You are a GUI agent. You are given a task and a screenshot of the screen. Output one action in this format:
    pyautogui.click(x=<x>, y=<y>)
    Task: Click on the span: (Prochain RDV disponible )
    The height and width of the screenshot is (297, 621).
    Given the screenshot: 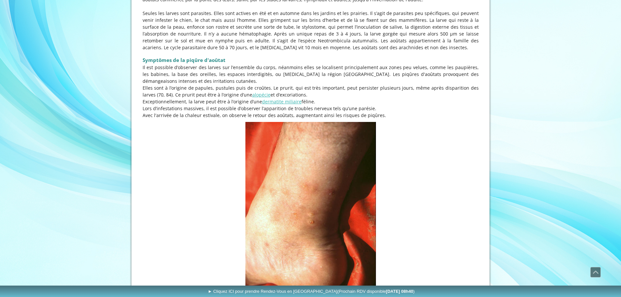 What is the action you would take?
    pyautogui.click(x=376, y=291)
    